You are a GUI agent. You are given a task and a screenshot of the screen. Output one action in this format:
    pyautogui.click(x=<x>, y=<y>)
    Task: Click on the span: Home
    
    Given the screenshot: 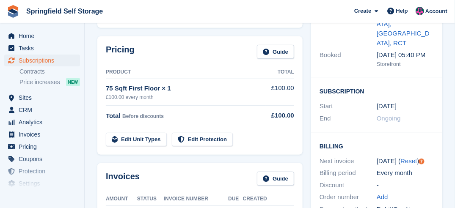 What is the action you would take?
    pyautogui.click(x=44, y=36)
    